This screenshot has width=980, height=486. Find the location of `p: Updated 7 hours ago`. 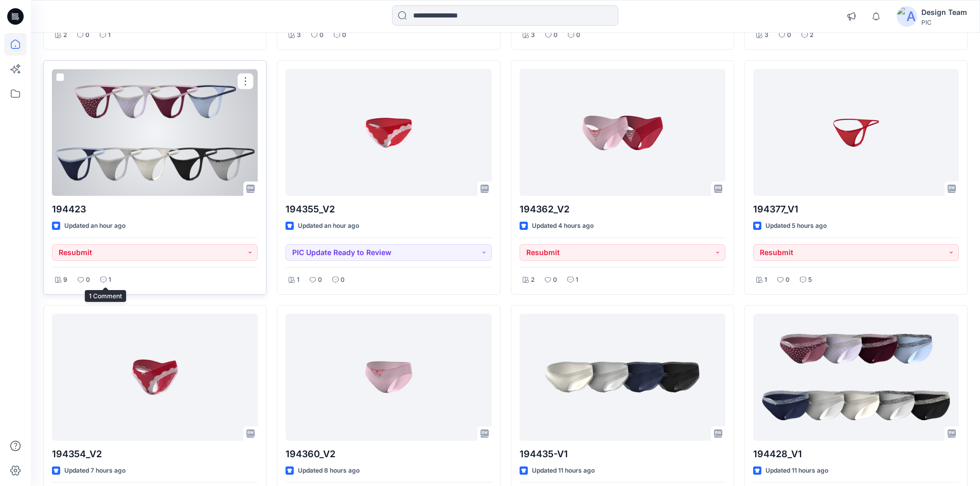

p: Updated 7 hours ago is located at coordinates (95, 471).